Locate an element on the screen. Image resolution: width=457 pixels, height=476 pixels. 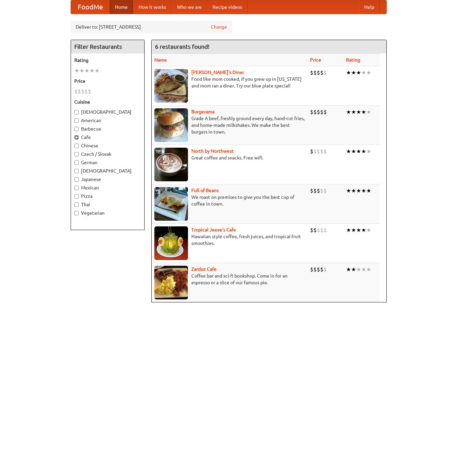
h5: Rating is located at coordinates (108, 60).